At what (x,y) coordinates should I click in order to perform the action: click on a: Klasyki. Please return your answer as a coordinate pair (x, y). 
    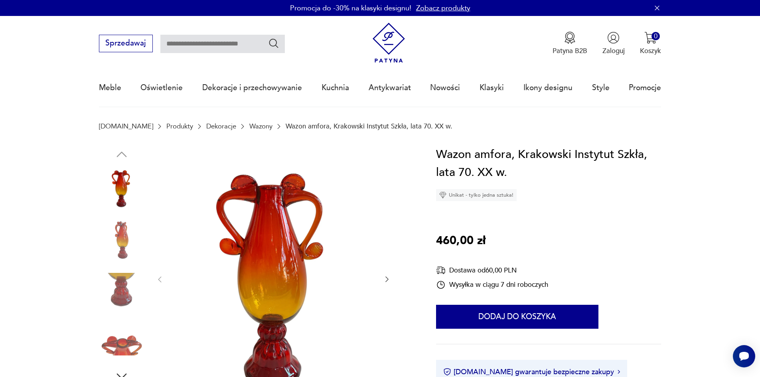
    Looking at the image, I should click on (491, 88).